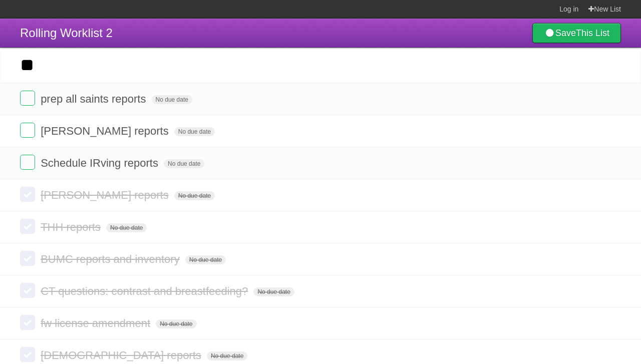  What do you see at coordinates (66, 33) in the screenshot?
I see `span: Rolling Worklist 2` at bounding box center [66, 33].